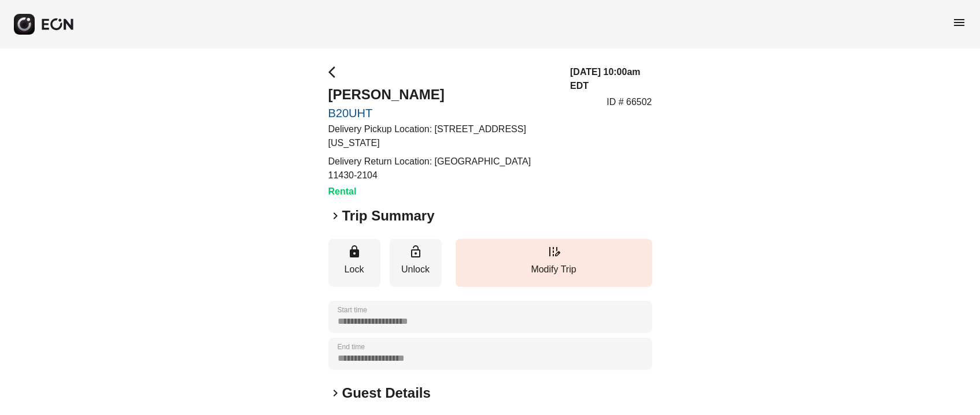 Image resolution: width=980 pixels, height=415 pixels. What do you see at coordinates (354, 269) in the screenshot?
I see `p: Lock` at bounding box center [354, 269].